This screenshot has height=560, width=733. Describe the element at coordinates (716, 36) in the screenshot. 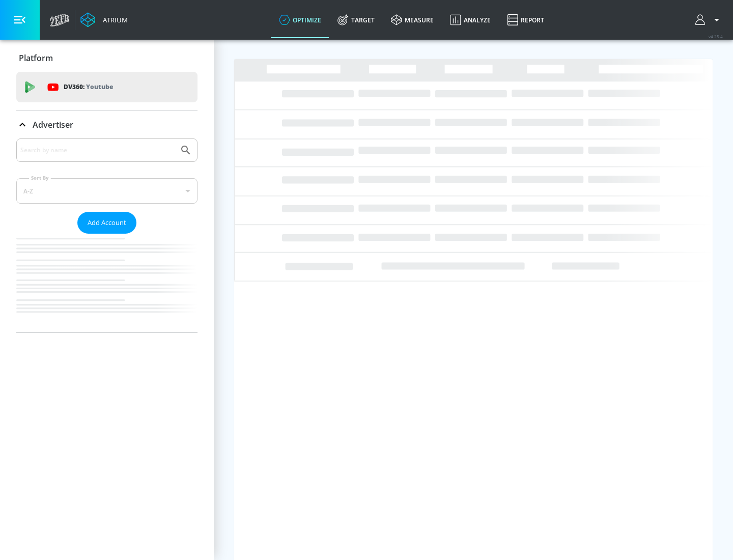

I see `span: v 4.25.4` at that location.